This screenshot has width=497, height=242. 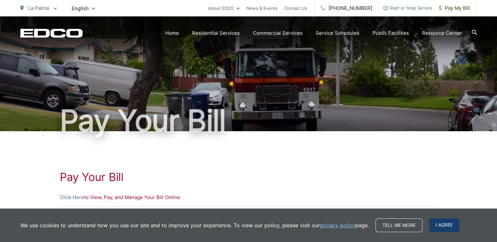 I want to click on a: Public Facilities, so click(x=391, y=33).